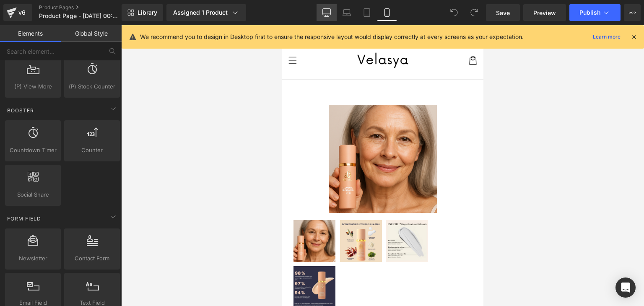 Image resolution: width=644 pixels, height=306 pixels. Describe the element at coordinates (87, 8) in the screenshot. I see `a: Product Pages` at that location.